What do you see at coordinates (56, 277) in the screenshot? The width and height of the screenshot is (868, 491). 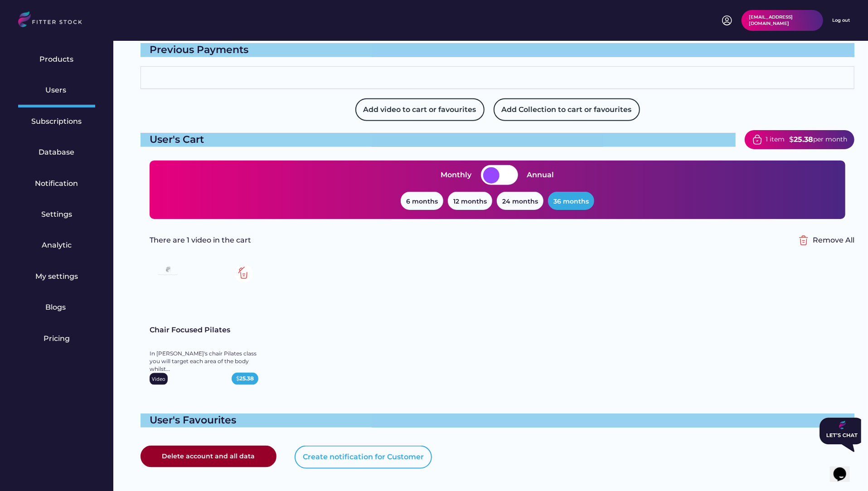 I see `div: My settings` at bounding box center [56, 277].